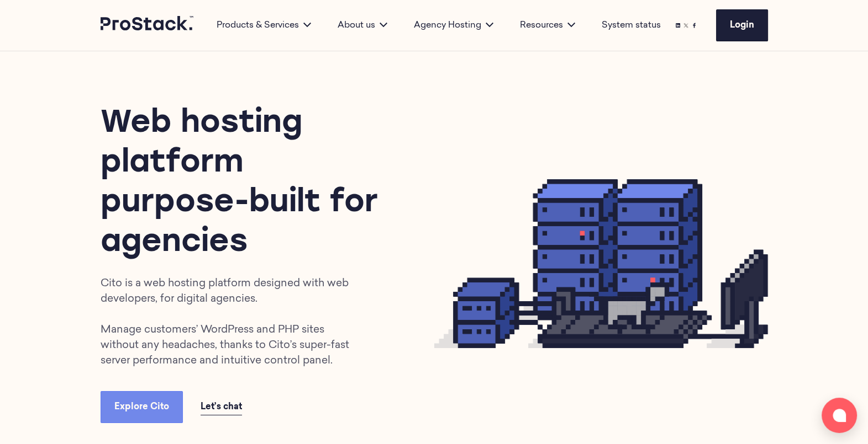 This screenshot has width=868, height=444. I want to click on span: Let’s chat, so click(221, 407).